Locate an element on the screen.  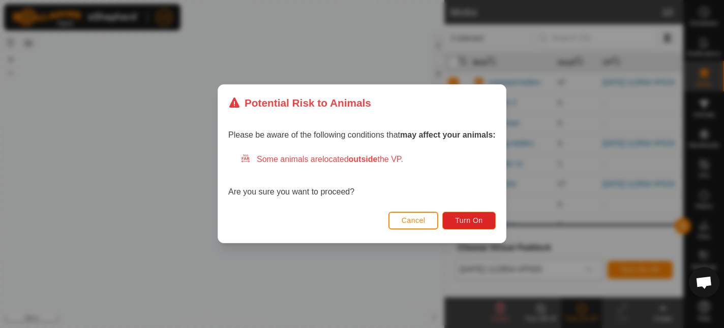
strong: outside is located at coordinates (363, 160).